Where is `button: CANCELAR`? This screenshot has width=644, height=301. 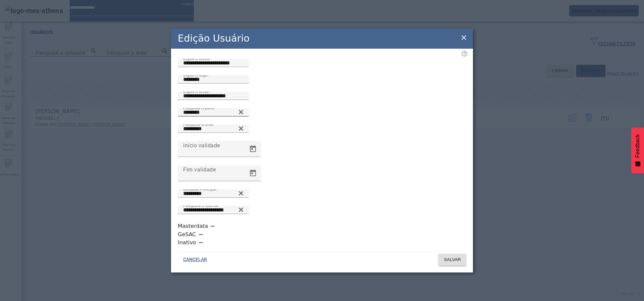
button: CANCELAR is located at coordinates (195, 260).